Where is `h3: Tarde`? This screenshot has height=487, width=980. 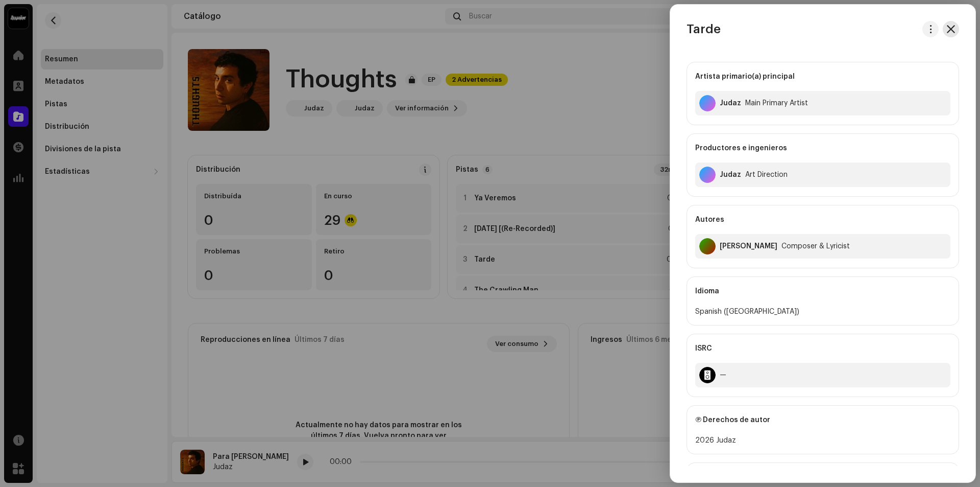 h3: Tarde is located at coordinates (704, 29).